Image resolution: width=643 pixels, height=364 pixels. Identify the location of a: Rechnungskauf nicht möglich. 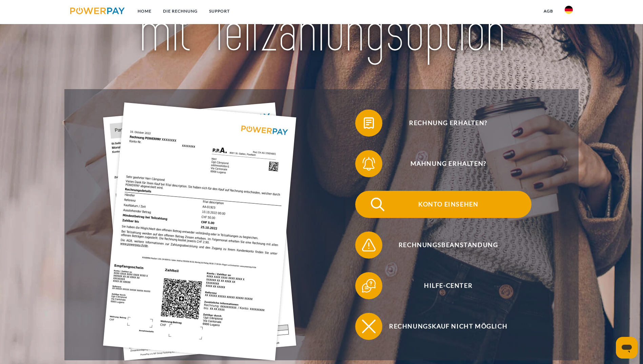
(443, 326).